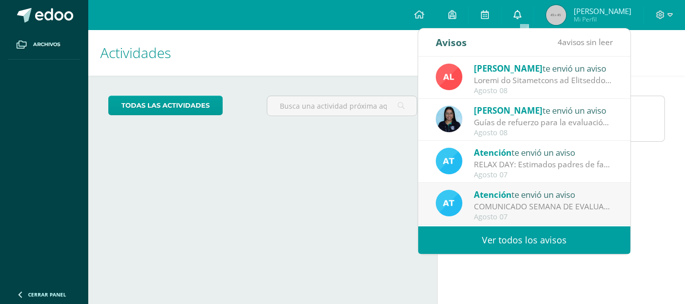  Describe the element at coordinates (544, 164) in the screenshot. I see `div: RELAX DAY: Estimados padres de familia, Les compartimos el información importante. Feliz tarde.` at that location.